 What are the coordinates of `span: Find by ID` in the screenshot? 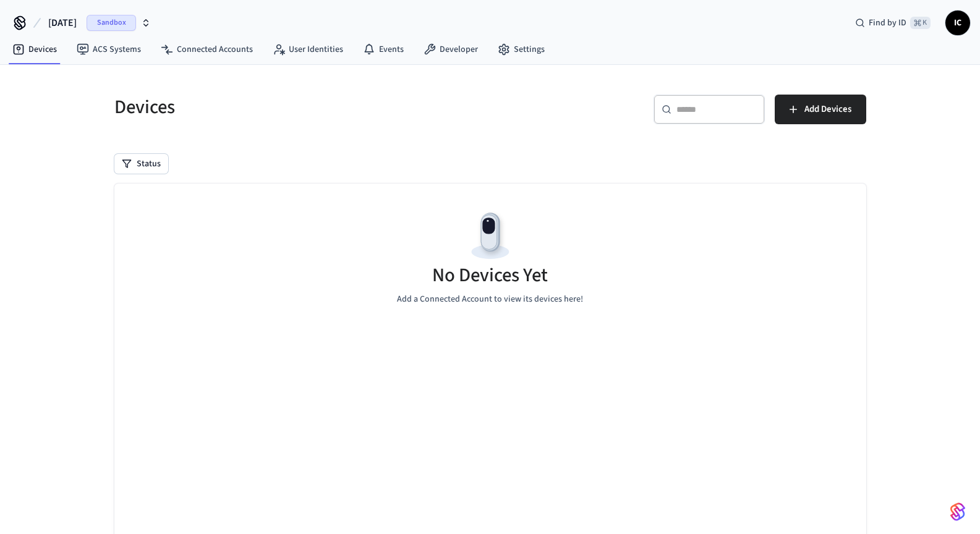 It's located at (887, 23).